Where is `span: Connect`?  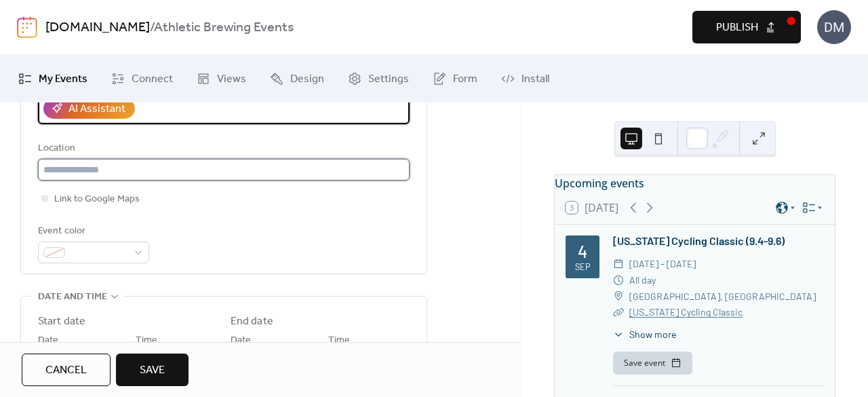 span: Connect is located at coordinates (152, 80).